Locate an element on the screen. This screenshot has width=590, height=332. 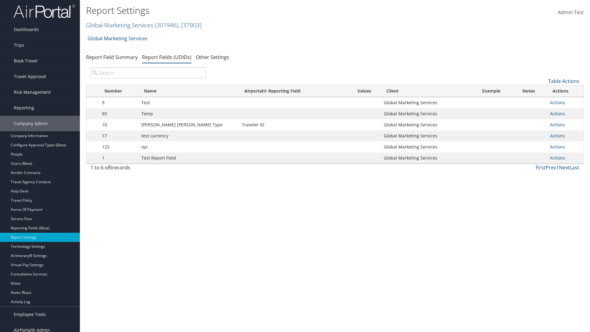
a: Admin Test is located at coordinates (570, 13).